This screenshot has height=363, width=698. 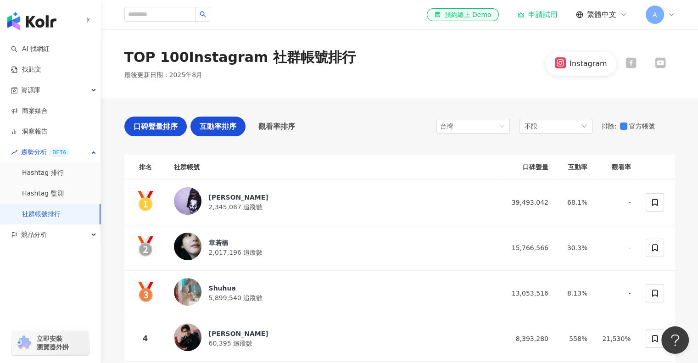 I want to click on th: 互動率, so click(x=575, y=167).